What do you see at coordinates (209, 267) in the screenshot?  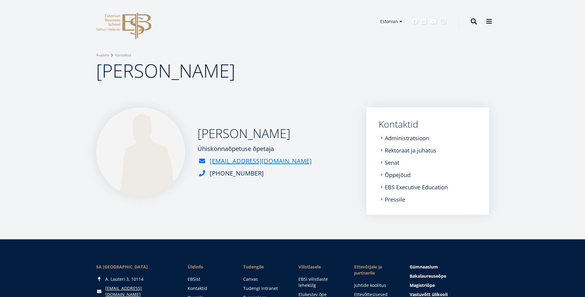 I see `span: Üldinfo` at bounding box center [209, 267].